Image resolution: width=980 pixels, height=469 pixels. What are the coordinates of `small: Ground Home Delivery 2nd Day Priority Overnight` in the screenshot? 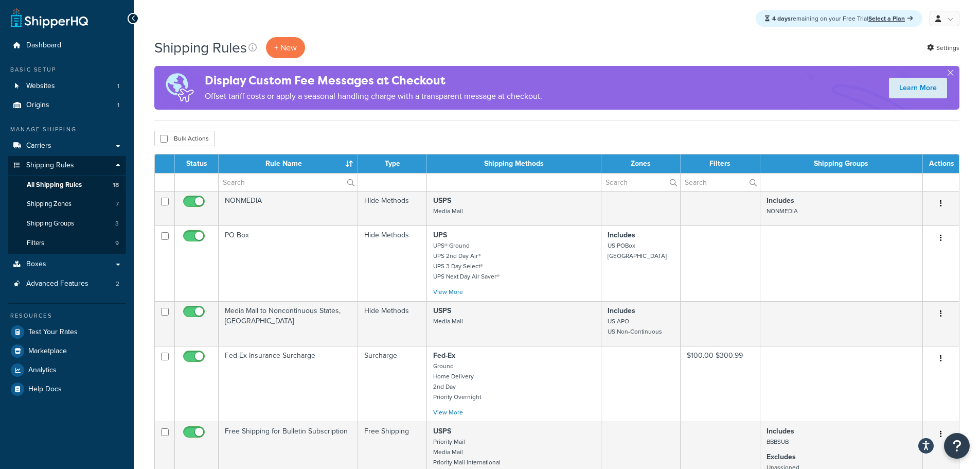 It's located at (457, 382).